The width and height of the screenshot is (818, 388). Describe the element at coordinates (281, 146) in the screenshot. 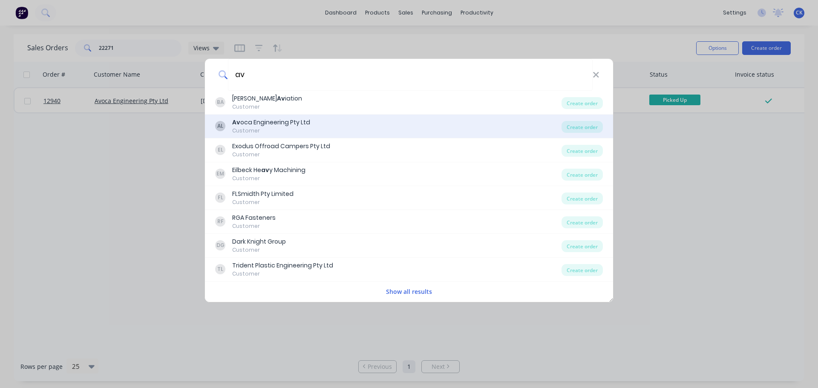

I see `div: Exodus Offroad Campers Pty Ltd` at that location.